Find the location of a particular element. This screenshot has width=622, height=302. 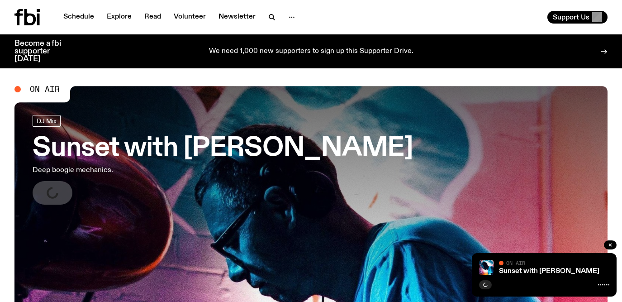

a: Volunteer is located at coordinates (190, 17).